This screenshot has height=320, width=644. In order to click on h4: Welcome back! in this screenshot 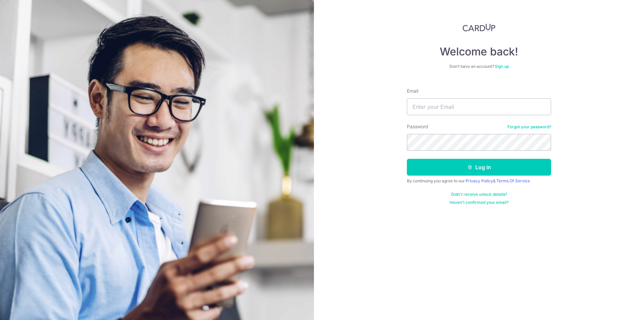, I will do `click(479, 52)`.